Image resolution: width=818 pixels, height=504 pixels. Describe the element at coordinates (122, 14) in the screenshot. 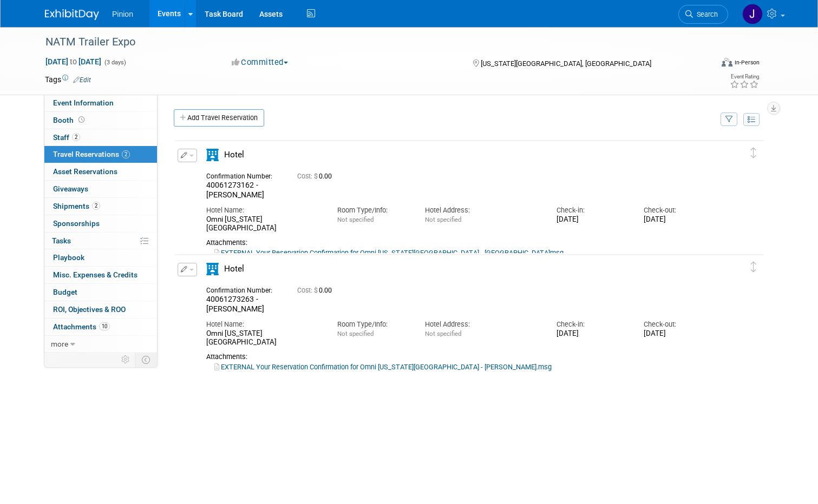

I see `span: Pinion` at that location.